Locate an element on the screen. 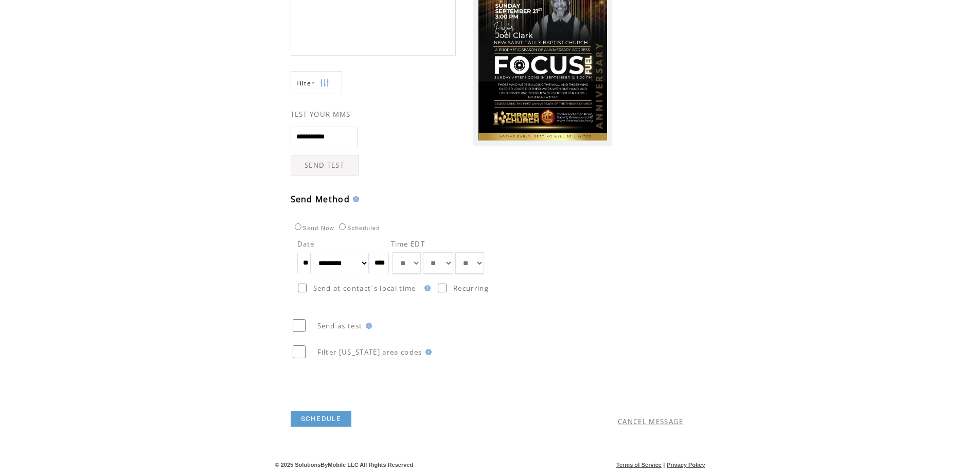 The image size is (980, 473). input: Scheduled is located at coordinates (342, 227).